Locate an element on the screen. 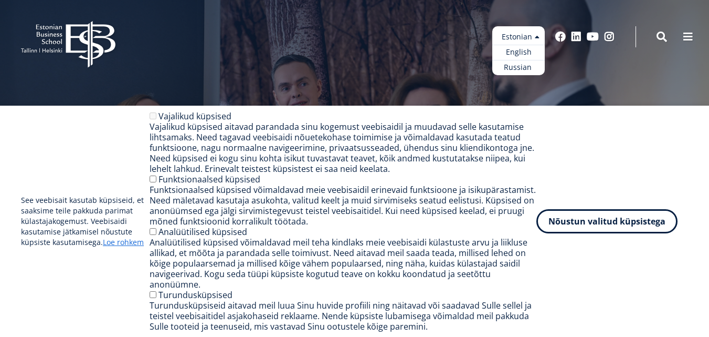  p: See veebisait kasutab küpsiseid, et saaksime teile pakkuda parimat külastajakogemust. Veebisaidi ... is located at coordinates (85, 221).